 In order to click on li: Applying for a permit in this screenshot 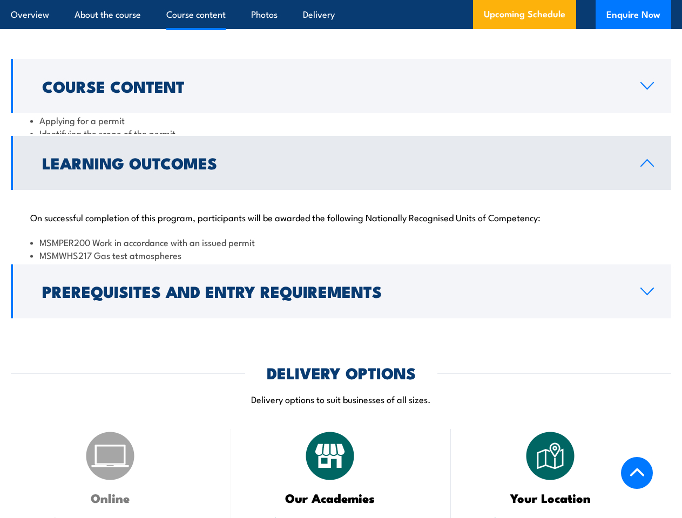, I will do `click(341, 120)`.